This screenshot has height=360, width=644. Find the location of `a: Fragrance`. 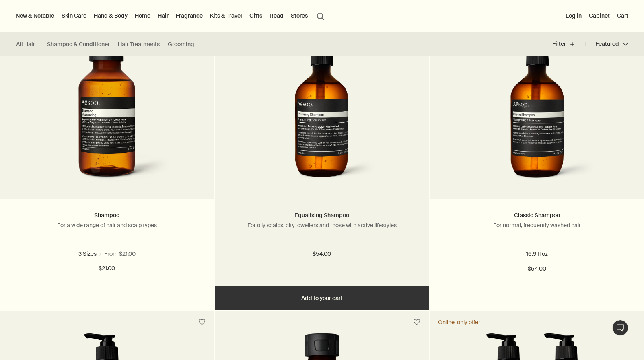

a: Fragrance is located at coordinates (189, 15).